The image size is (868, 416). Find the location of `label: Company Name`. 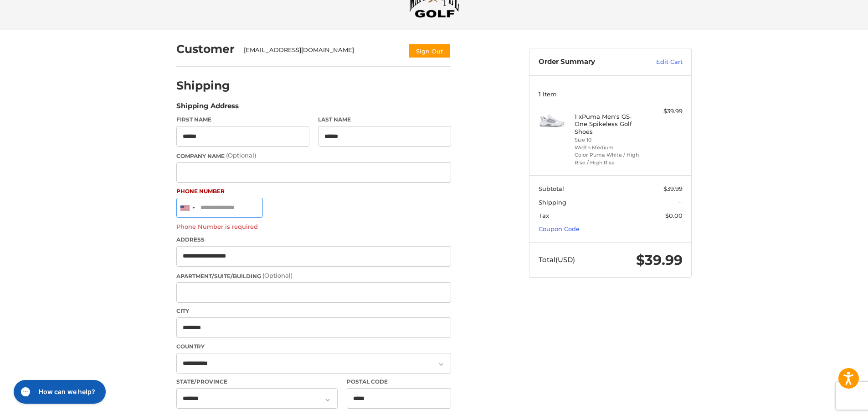

label: Company Name is located at coordinates (314, 156).